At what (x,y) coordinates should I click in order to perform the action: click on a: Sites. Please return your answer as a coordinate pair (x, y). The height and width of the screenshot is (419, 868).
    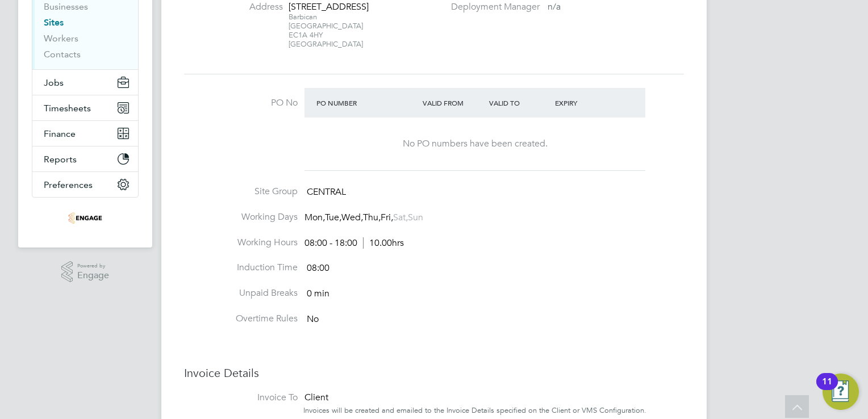
    Looking at the image, I should click on (53, 22).